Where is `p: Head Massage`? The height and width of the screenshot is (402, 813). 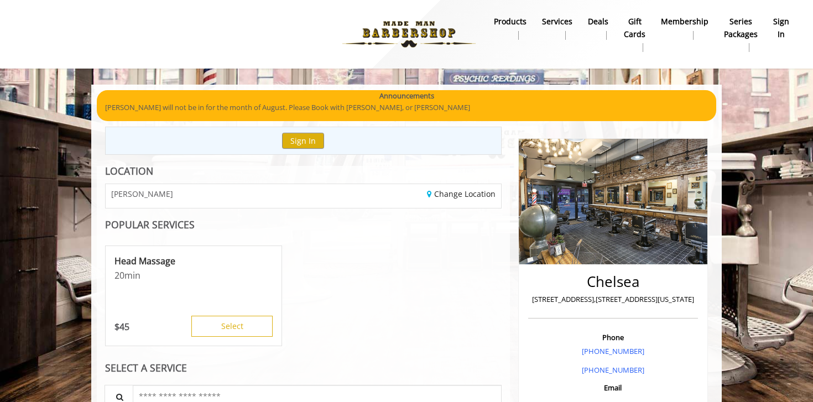 p: Head Massage is located at coordinates (194, 261).